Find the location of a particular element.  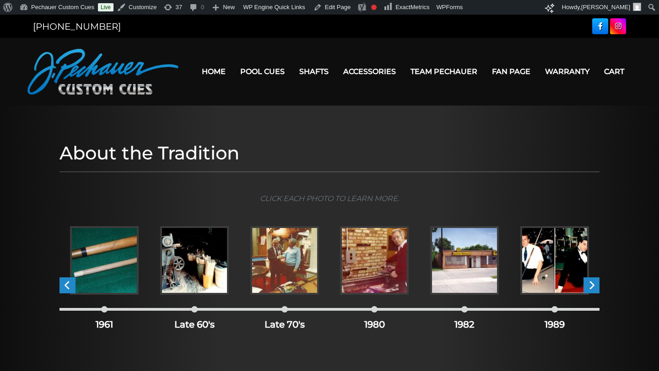

div: Needs improvement is located at coordinates (374, 7).